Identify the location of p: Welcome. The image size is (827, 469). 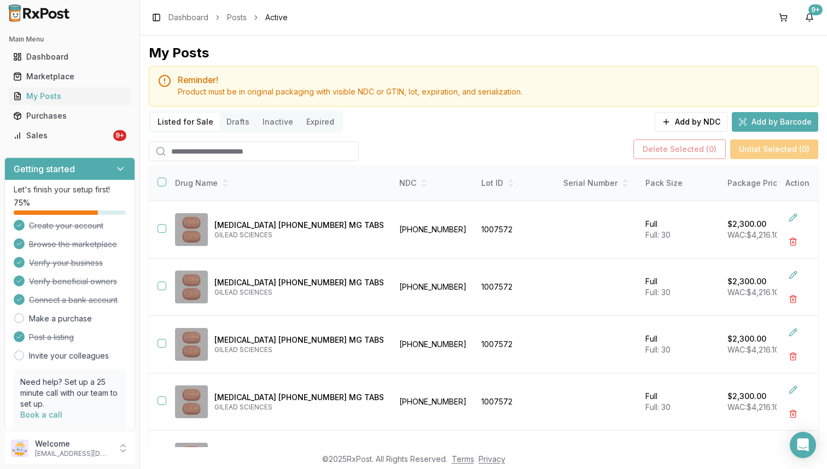
(73, 444).